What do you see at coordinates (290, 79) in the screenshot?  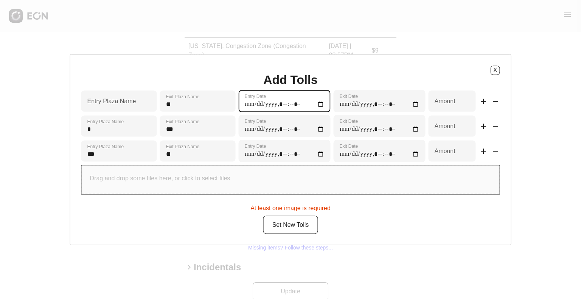 I see `h1: Add Tolls` at bounding box center [290, 79].